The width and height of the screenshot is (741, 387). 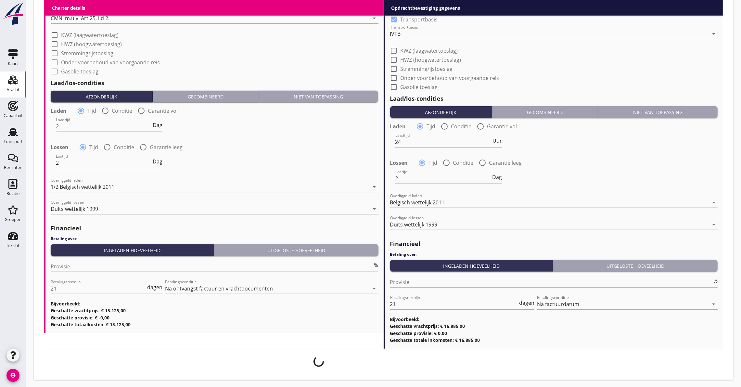 I want to click on h3: Geschatte totaalkosten: € 15.125,00, so click(x=214, y=324).